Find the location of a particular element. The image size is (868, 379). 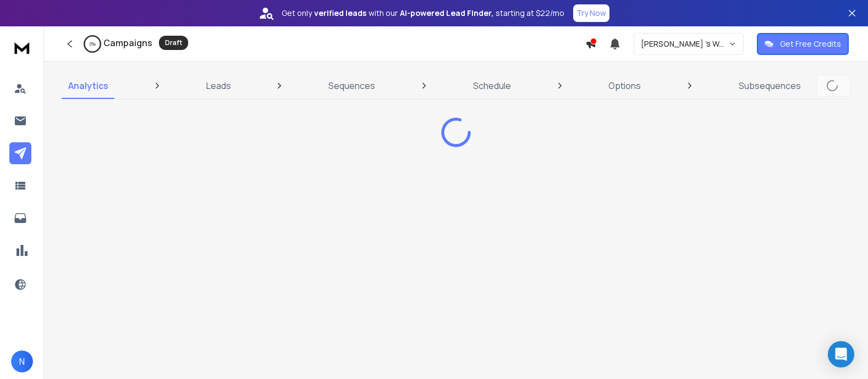

img: logo is located at coordinates (22, 47).